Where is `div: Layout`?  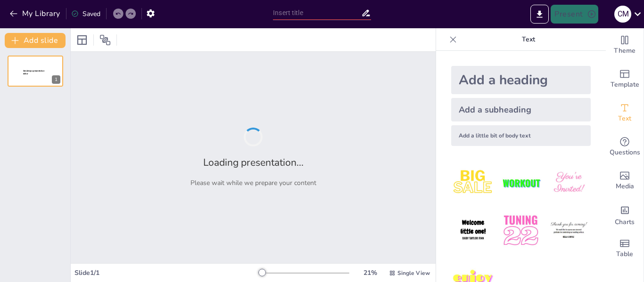
div: Layout is located at coordinates (82, 40).